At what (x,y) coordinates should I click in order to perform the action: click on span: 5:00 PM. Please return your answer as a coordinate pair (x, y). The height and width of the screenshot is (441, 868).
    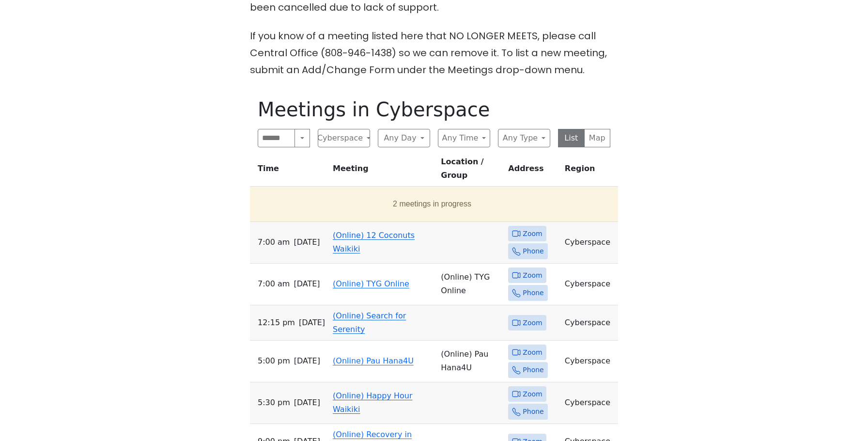
    Looking at the image, I should click on (273, 362).